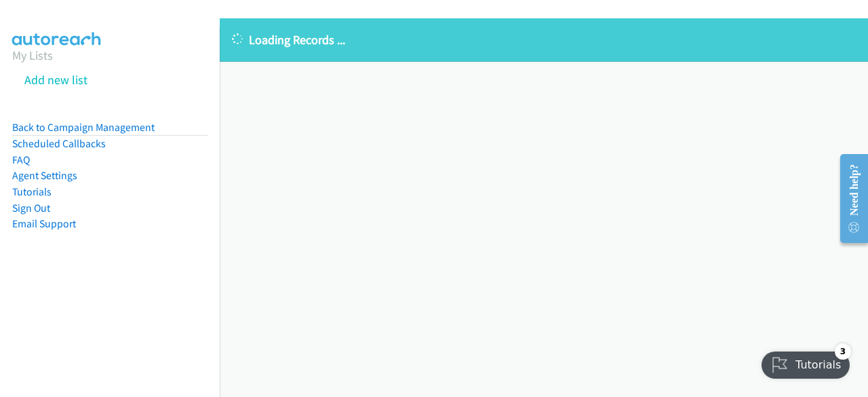 Image resolution: width=868 pixels, height=397 pixels. I want to click on a: Agent Settings, so click(45, 176).